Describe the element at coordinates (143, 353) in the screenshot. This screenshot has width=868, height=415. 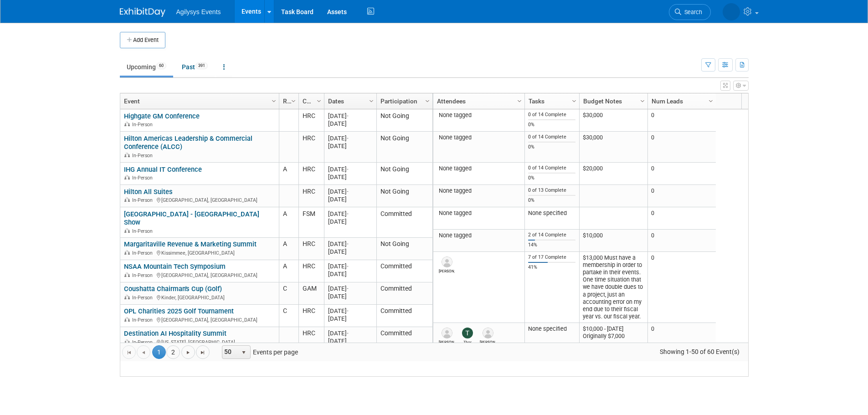
I see `span: Go to the previous page` at that location.